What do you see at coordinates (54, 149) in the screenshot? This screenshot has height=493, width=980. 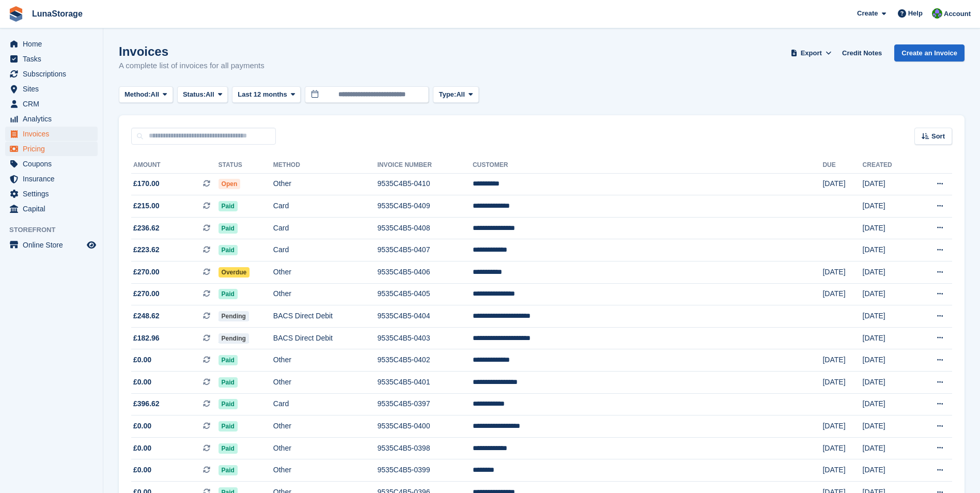 I see `span: Pricing` at bounding box center [54, 149].